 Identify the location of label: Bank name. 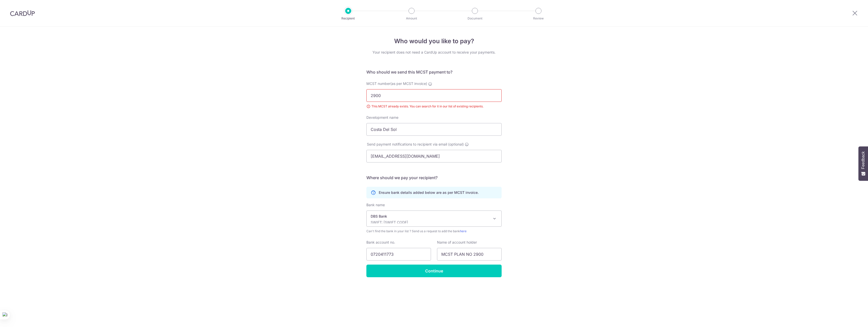
(376, 205).